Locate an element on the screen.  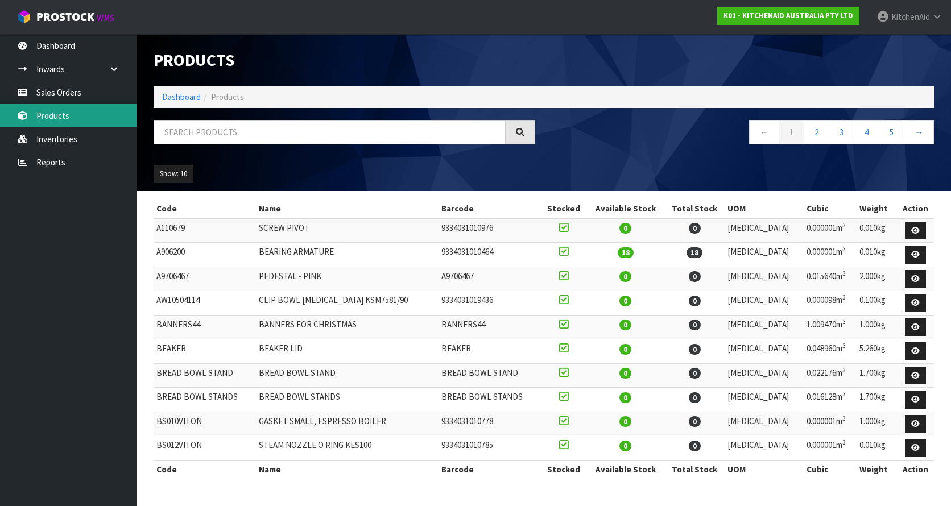
a: 4 is located at coordinates (866, 132).